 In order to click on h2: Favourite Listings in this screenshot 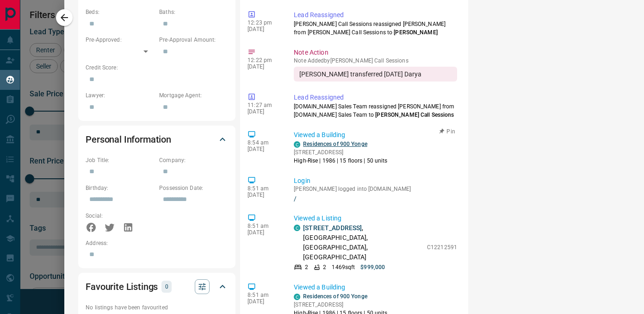, I will do `click(122, 287)`.